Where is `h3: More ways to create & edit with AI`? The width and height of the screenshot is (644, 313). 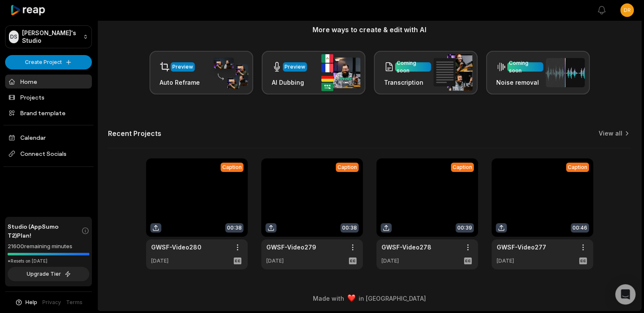 h3: More ways to create & edit with AI is located at coordinates (369, 30).